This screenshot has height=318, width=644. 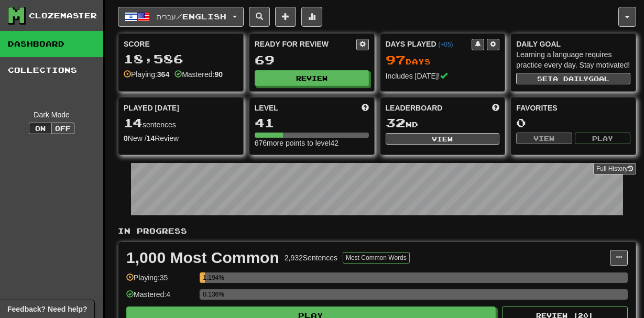 I want to click on div: Ready for Review, so click(x=305, y=44).